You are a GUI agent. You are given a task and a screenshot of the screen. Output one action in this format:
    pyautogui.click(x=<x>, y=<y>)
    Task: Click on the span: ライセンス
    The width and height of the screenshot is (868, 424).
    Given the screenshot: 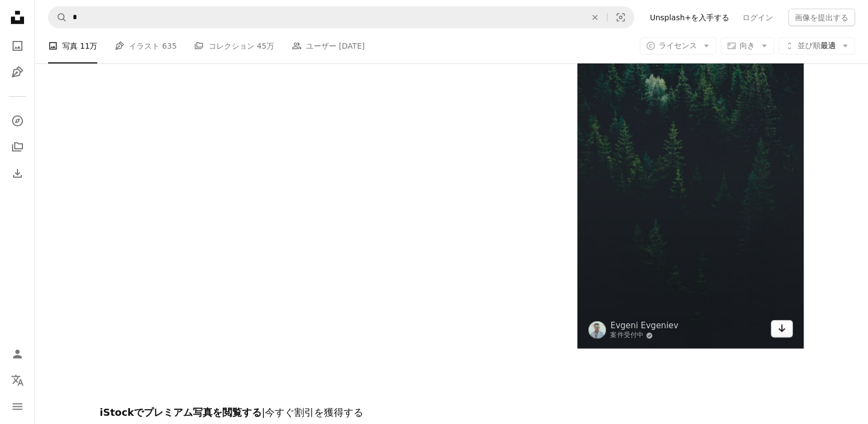 What is the action you would take?
    pyautogui.click(x=678, y=45)
    